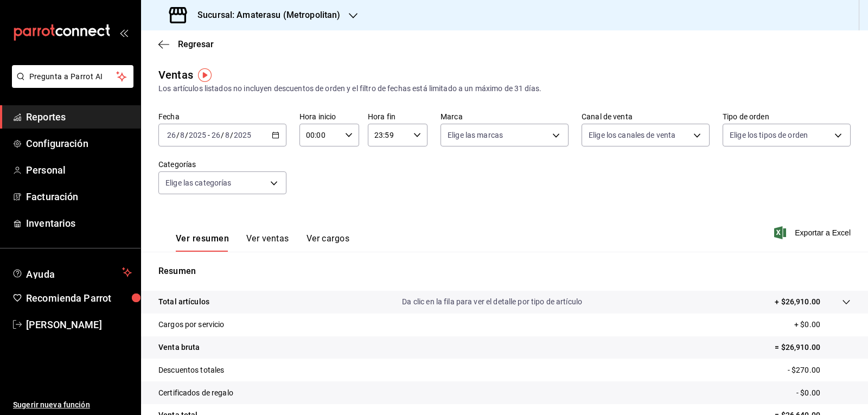 The height and width of the screenshot is (415, 868). Describe the element at coordinates (223, 117) in the screenshot. I see `label: Fecha` at that location.